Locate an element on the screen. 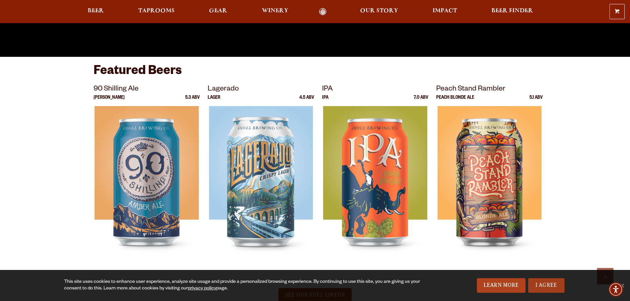 Image resolution: width=630 pixels, height=301 pixels. p: Peach Stand Rambler is located at coordinates (490, 90).